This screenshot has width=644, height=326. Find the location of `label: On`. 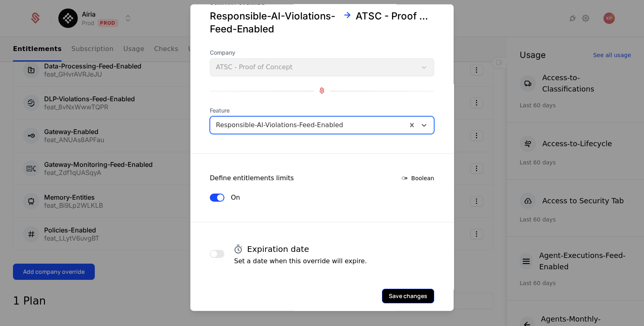

label: On is located at coordinates (235, 198).